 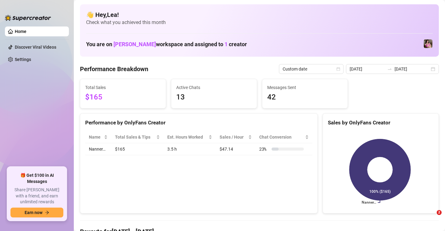 I want to click on span: Chat Conversion, so click(x=281, y=137).